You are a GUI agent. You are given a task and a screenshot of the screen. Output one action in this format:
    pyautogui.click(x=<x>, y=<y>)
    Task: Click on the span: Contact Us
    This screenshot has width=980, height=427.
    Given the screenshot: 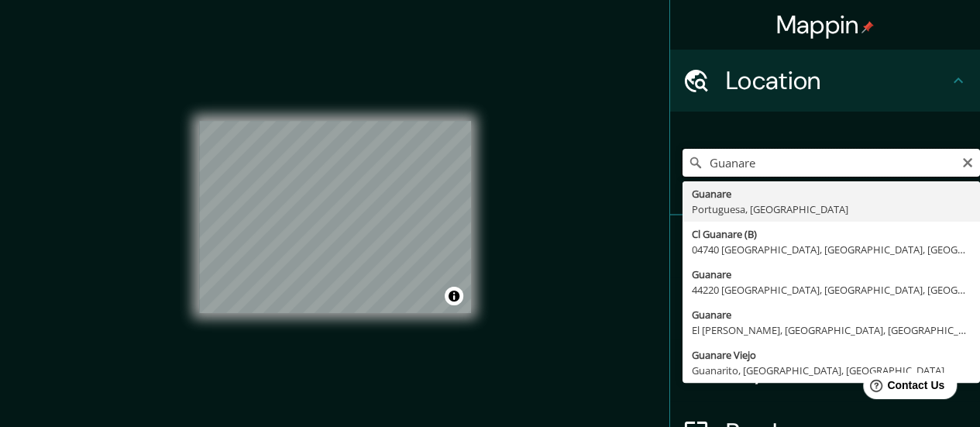 What is the action you would take?
    pyautogui.click(x=74, y=18)
    